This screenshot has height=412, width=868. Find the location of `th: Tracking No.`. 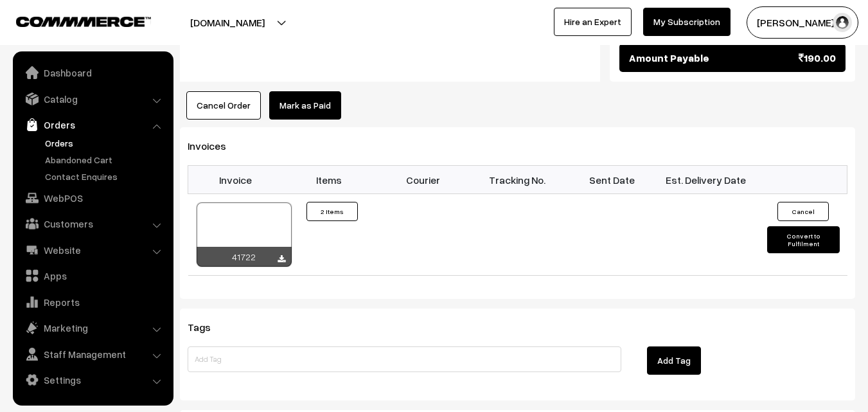

th: Tracking No. is located at coordinates (517, 180).